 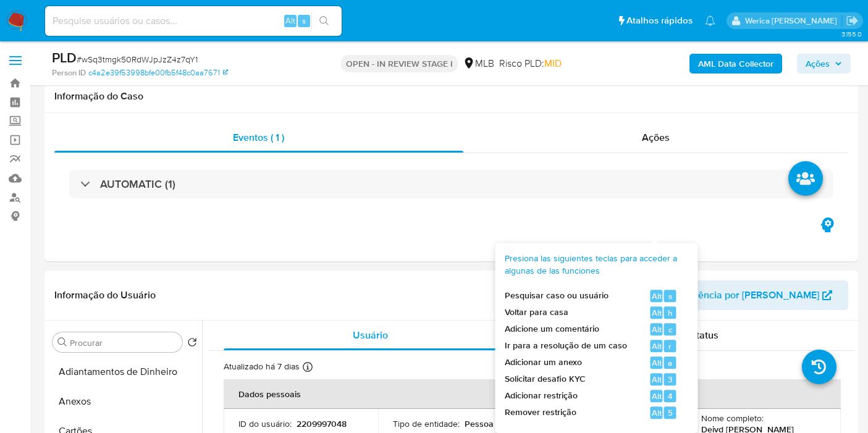 I want to click on input: Pesquise usuários ou casos..., so click(x=193, y=21).